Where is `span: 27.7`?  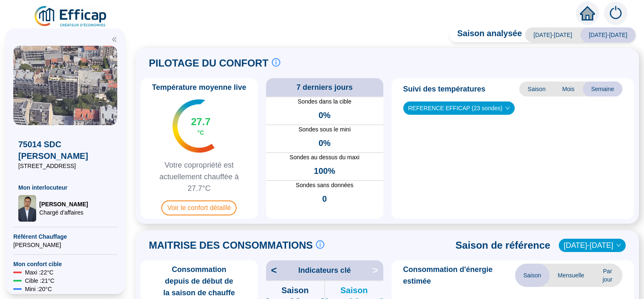 span: 27.7 is located at coordinates (201, 122).